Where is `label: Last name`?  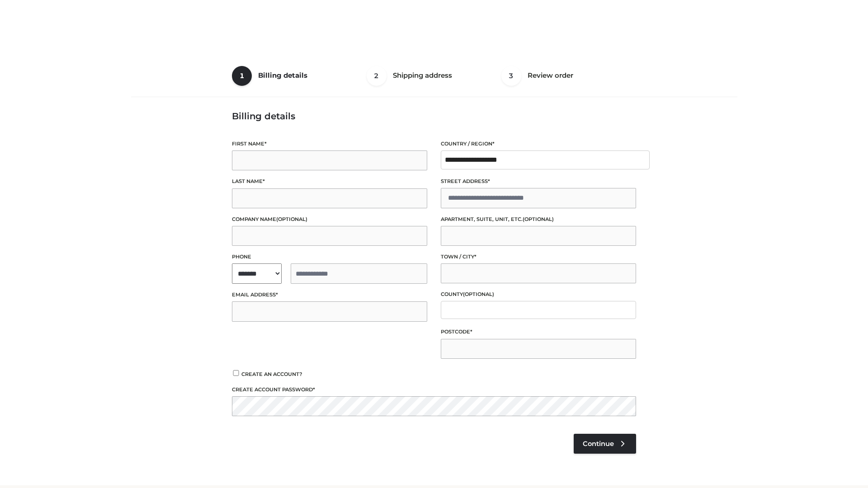 label: Last name is located at coordinates (330, 181).